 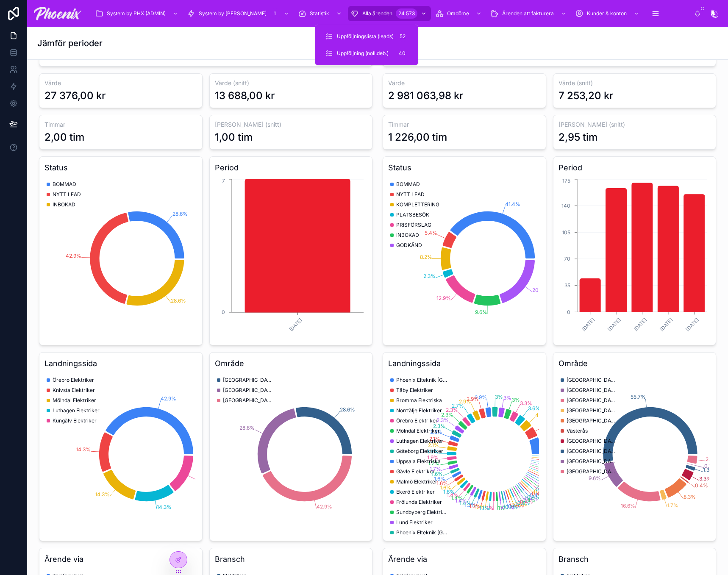 I want to click on tspan: 1.3%, so click(x=474, y=506).